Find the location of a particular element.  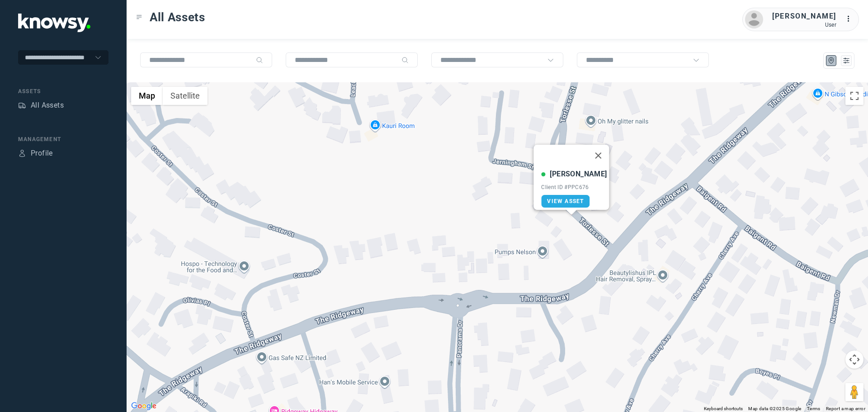

a: ProfileProfile is located at coordinates (35, 154).